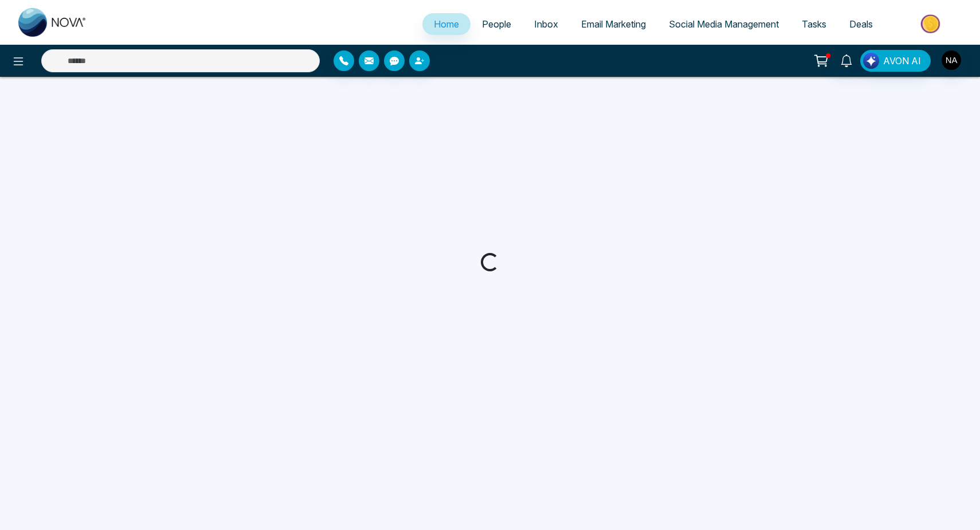 The width and height of the screenshot is (980, 530). Describe the element at coordinates (951, 60) in the screenshot. I see `img: User Avatar` at that location.